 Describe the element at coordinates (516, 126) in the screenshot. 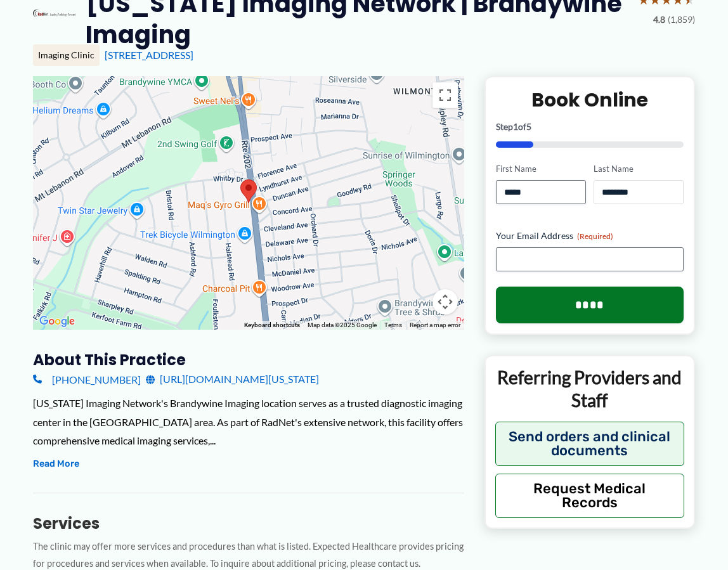

I see `span: 1` at that location.